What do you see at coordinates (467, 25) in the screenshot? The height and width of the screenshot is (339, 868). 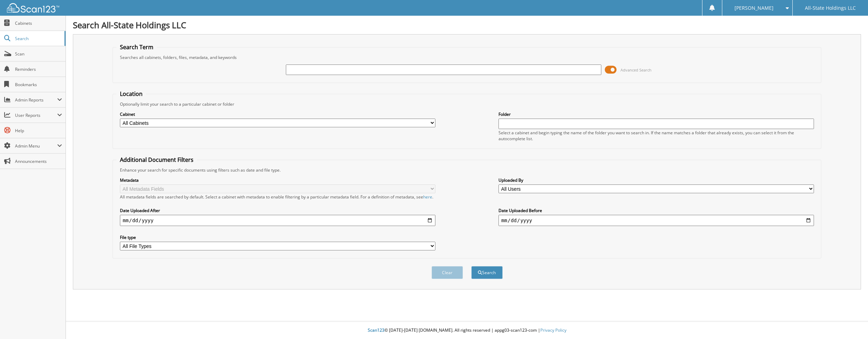 I see `h1: Search All-State Holdings LLC` at bounding box center [467, 25].